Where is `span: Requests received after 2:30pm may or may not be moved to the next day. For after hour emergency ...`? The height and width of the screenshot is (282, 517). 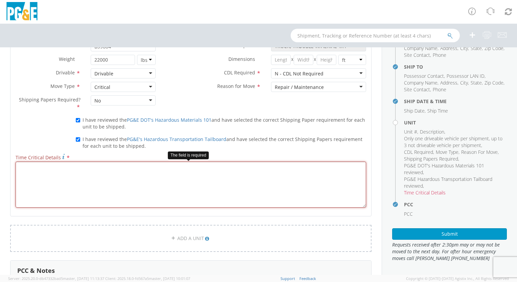 span: Requests received after 2:30pm may or may not be moved to the next day. For after hour emergency ... is located at coordinates (450, 252).